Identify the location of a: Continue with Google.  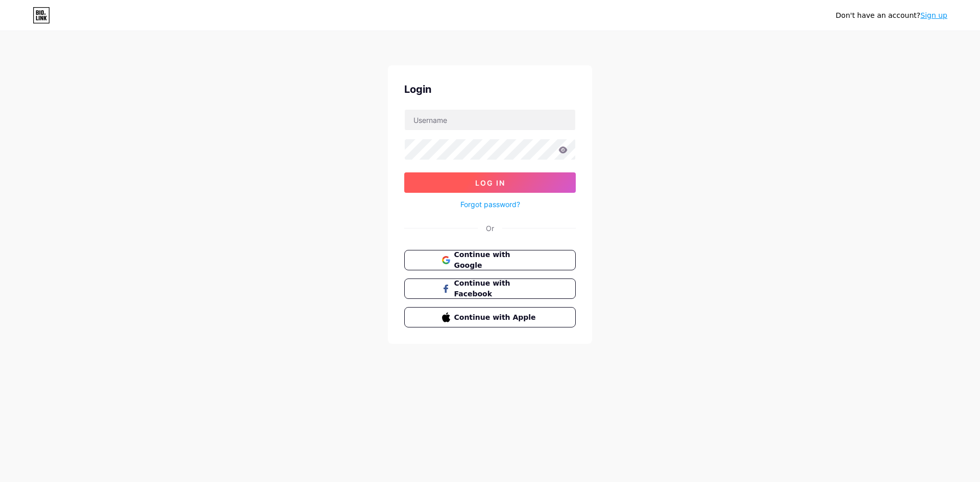
(490, 260).